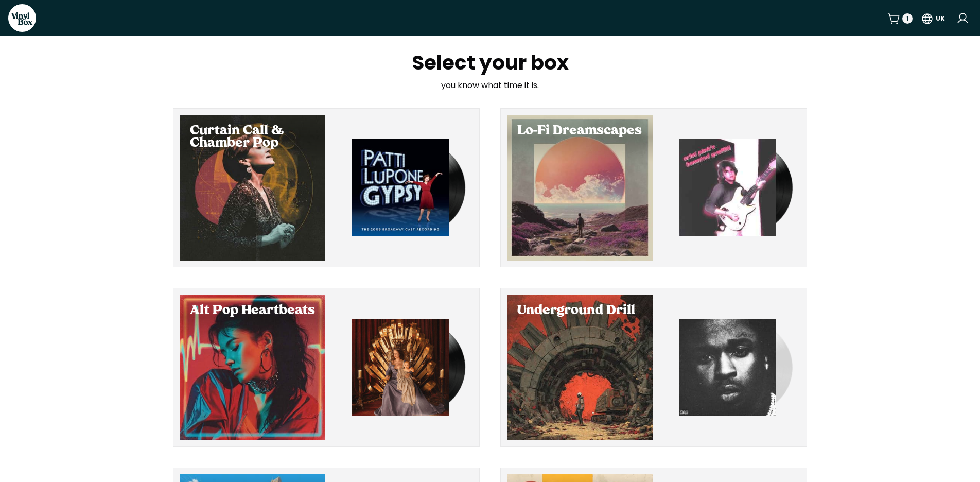 The image size is (980, 482). Describe the element at coordinates (252, 311) in the screenshot. I see `h2: Alt Pop Heartbeats` at that location.